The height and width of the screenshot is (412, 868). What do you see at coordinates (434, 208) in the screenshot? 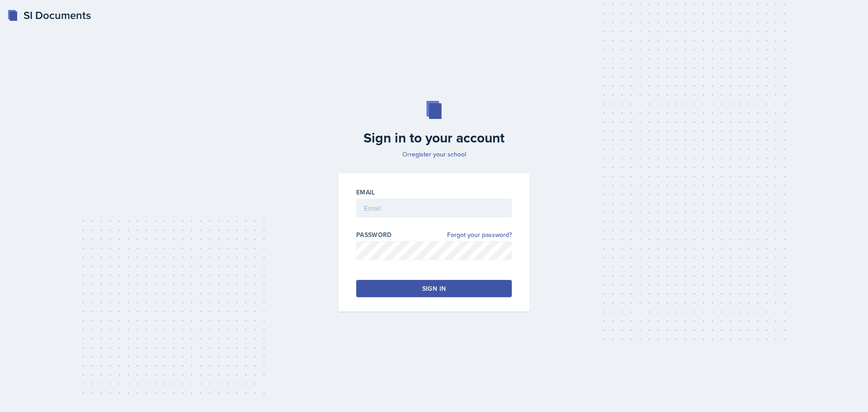
I see `input: Email` at bounding box center [434, 208].